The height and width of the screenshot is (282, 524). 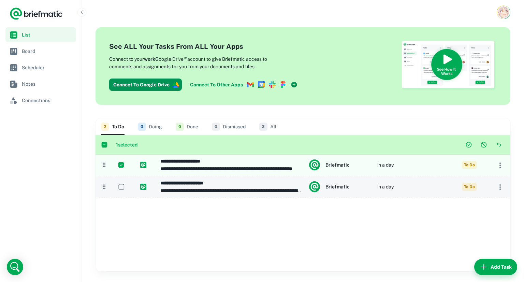 I want to click on button: Add Task, so click(x=496, y=267).